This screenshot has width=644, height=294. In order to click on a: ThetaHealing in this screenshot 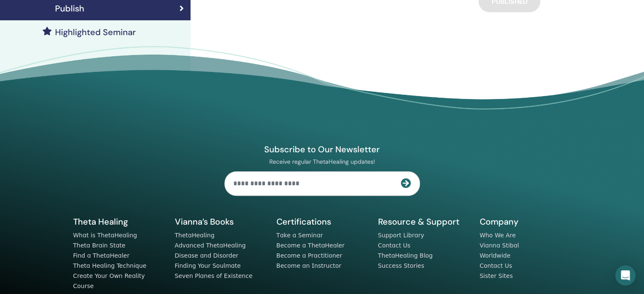, I will do `click(195, 235)`.